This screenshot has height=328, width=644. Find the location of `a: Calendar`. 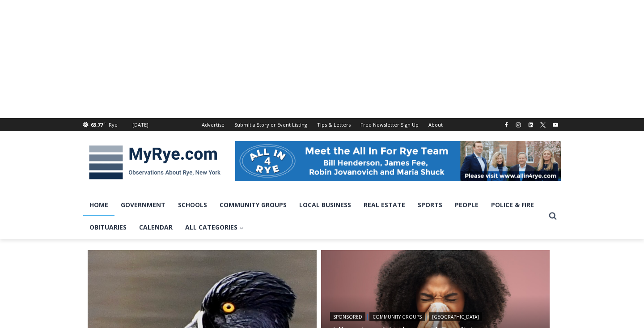

a: Calendar is located at coordinates (156, 228).